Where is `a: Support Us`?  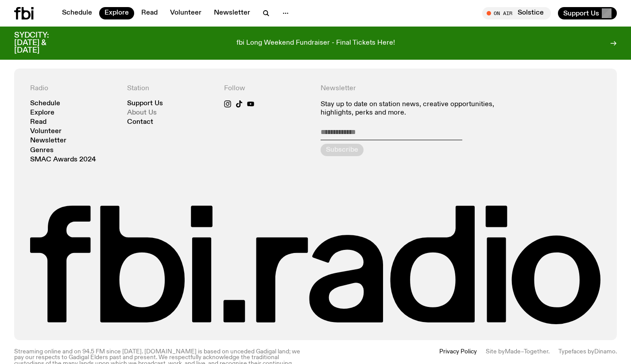 a: Support Us is located at coordinates (145, 104).